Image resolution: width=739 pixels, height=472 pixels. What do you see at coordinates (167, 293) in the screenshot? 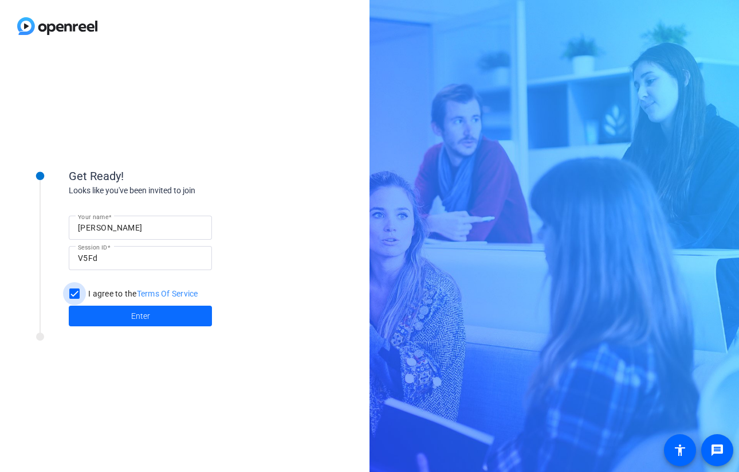
I see `a: Terms Of Service` at bounding box center [167, 293].